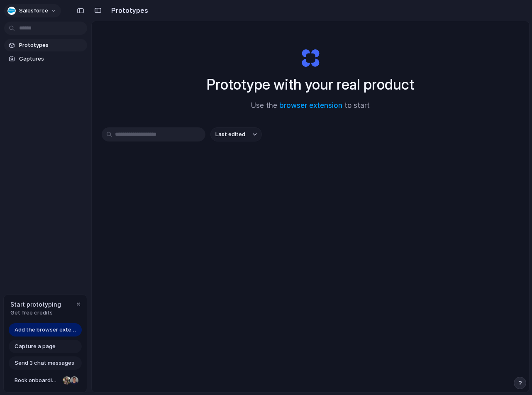 The height and width of the screenshot is (395, 532). Describe the element at coordinates (36, 304) in the screenshot. I see `span: Start prototyping` at that location.